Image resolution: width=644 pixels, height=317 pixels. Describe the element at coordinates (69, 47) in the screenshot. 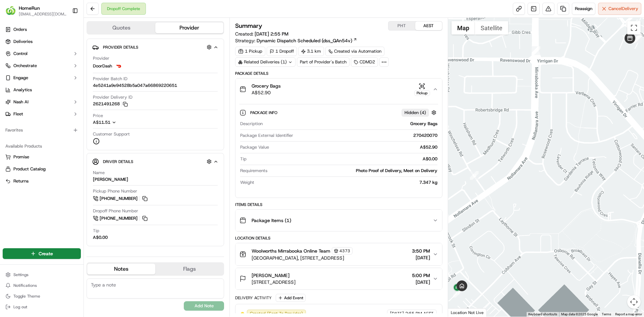

I see `input: Got a question? Start typing here...` at that location.